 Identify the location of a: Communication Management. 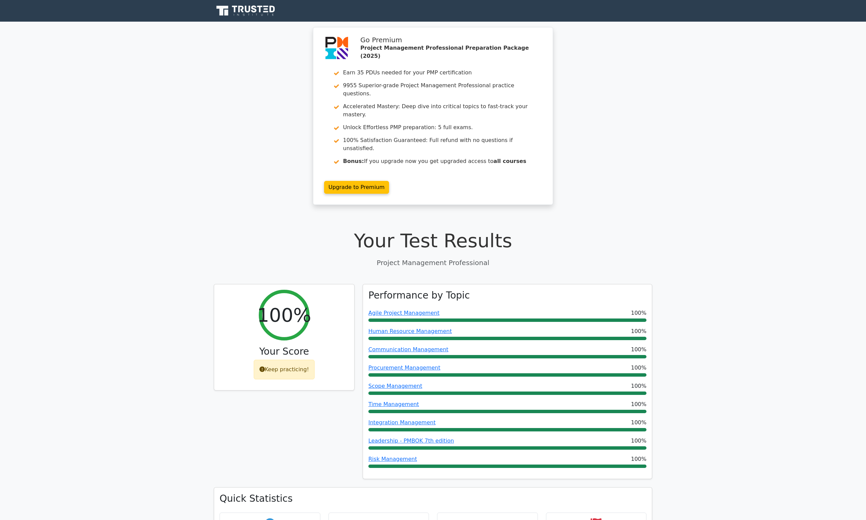
(408, 349).